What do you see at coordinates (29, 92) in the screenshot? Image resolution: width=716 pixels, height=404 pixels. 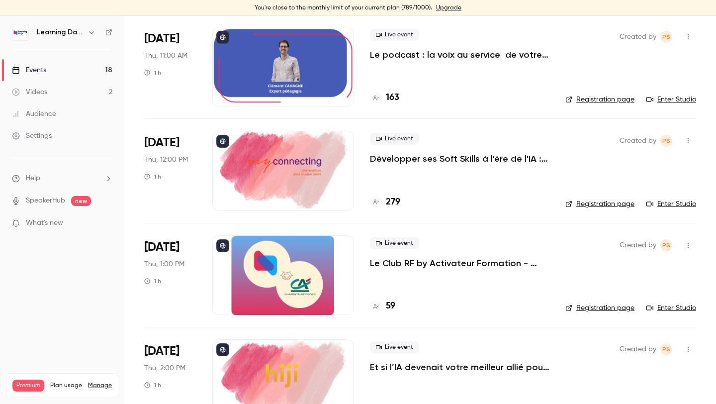 I see `div: Videos` at bounding box center [29, 92].